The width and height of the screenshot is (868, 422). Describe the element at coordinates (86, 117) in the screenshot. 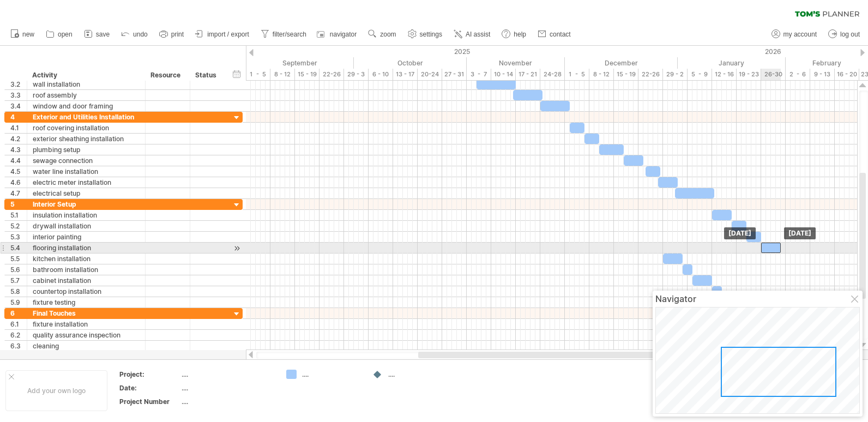

I see `div: Exterior and Utilities Installation` at that location.